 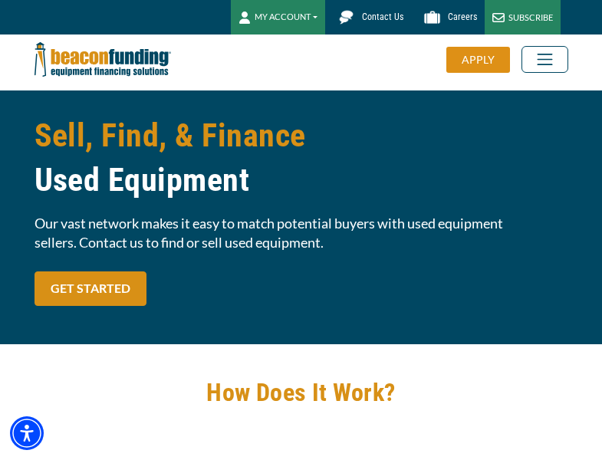 I want to click on a: GET STARTED, so click(x=90, y=288).